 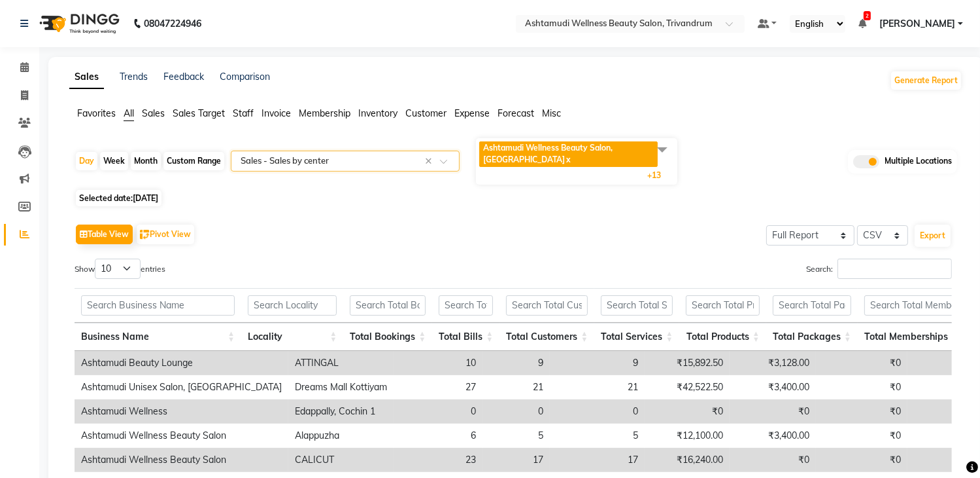 I want to click on th: Total Packages: activate to sort column ascending, so click(x=812, y=337).